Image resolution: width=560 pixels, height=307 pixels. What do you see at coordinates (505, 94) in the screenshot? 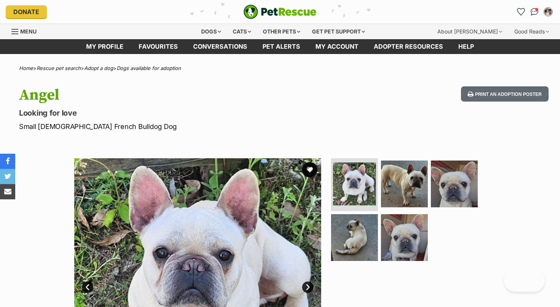
I see `button: Print an adoption poster` at bounding box center [505, 94].